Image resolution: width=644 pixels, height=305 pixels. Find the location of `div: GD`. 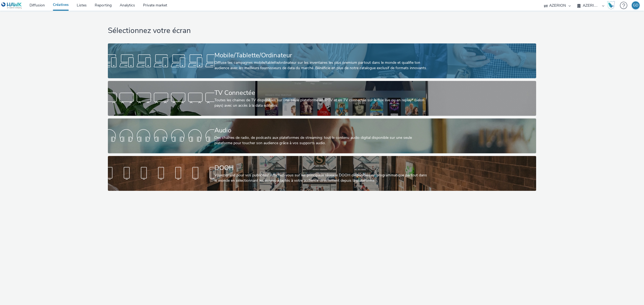

div: GD is located at coordinates (635, 5).